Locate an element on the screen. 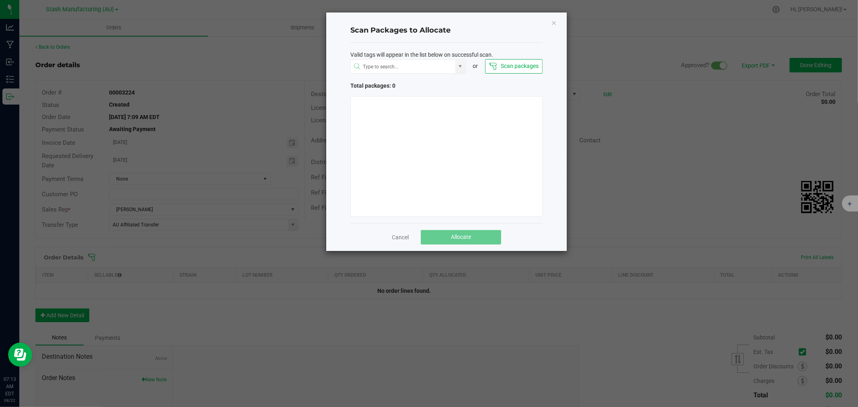 Image resolution: width=858 pixels, height=407 pixels. span: Valid tags will appear in the list below on successful scan. is located at coordinates (422, 55).